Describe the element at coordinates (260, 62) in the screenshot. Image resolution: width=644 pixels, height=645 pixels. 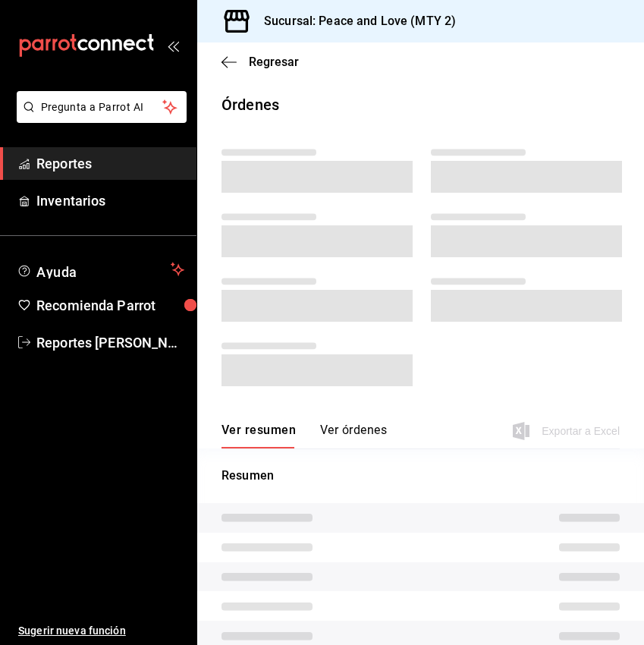
I see `button: Regresar` at that location.